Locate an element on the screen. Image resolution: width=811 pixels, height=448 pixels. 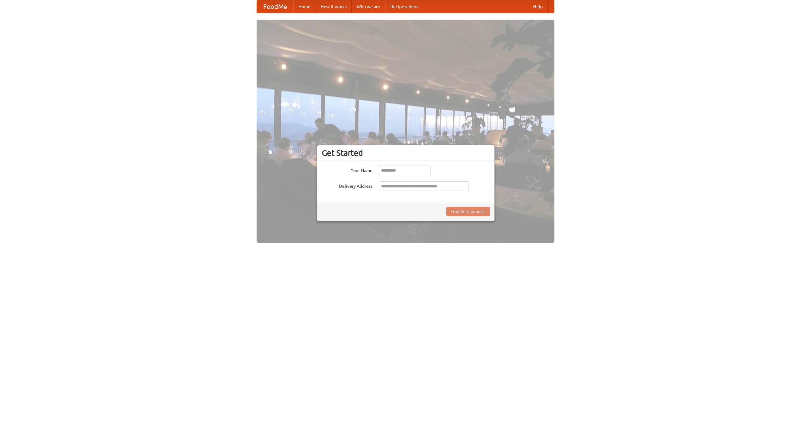
h3: Get Started is located at coordinates (406, 153).